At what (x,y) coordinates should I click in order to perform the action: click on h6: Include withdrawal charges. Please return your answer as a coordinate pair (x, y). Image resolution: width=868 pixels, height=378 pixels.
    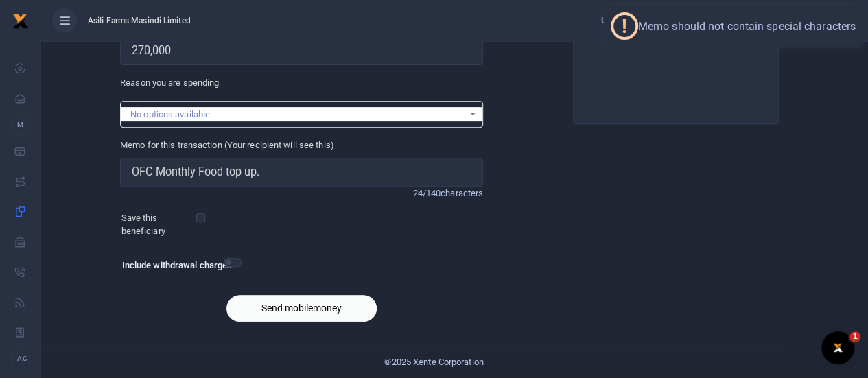
    Looking at the image, I should click on (178, 266).